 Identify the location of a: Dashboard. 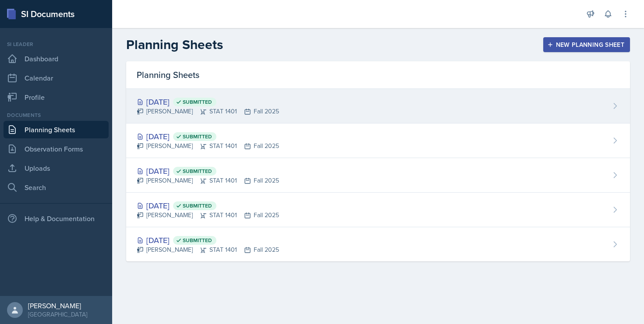
(56, 59).